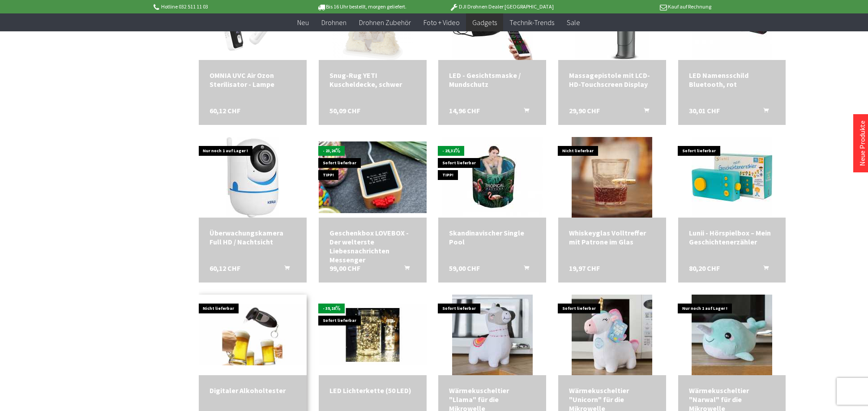 The width and height of the screenshot is (868, 411). Describe the element at coordinates (584, 268) in the screenshot. I see `span: 19,97 CHF` at that location.